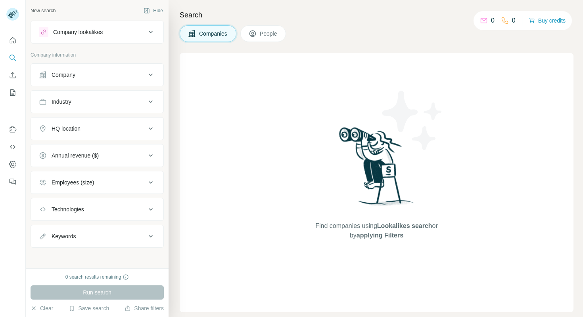 Image resolution: width=583 pixels, height=317 pixels. Describe the element at coordinates (13, 58) in the screenshot. I see `button: Search` at that location.